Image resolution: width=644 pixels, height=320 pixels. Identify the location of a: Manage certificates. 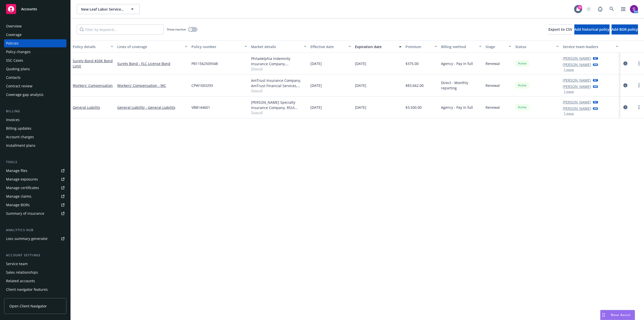
(36, 188).